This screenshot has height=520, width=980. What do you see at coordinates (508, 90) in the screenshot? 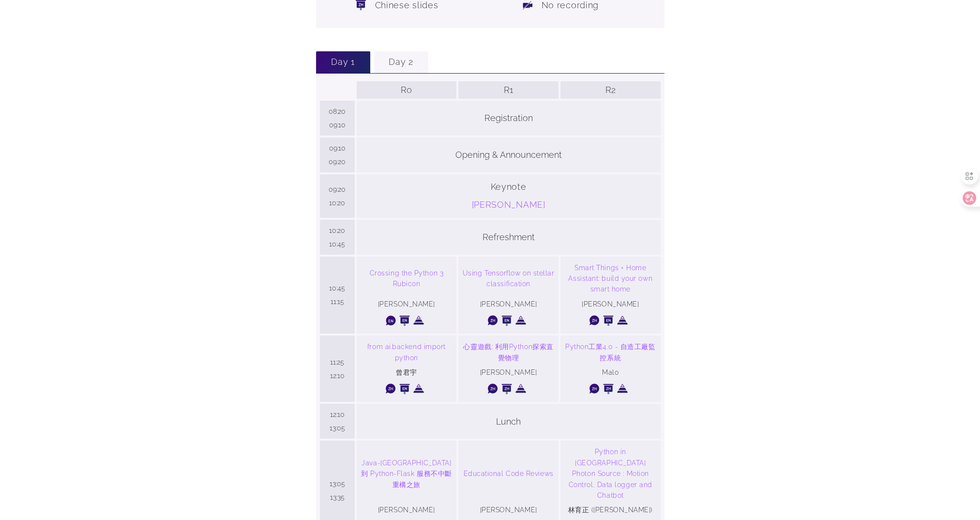
I see `th: R1` at bounding box center [508, 90].